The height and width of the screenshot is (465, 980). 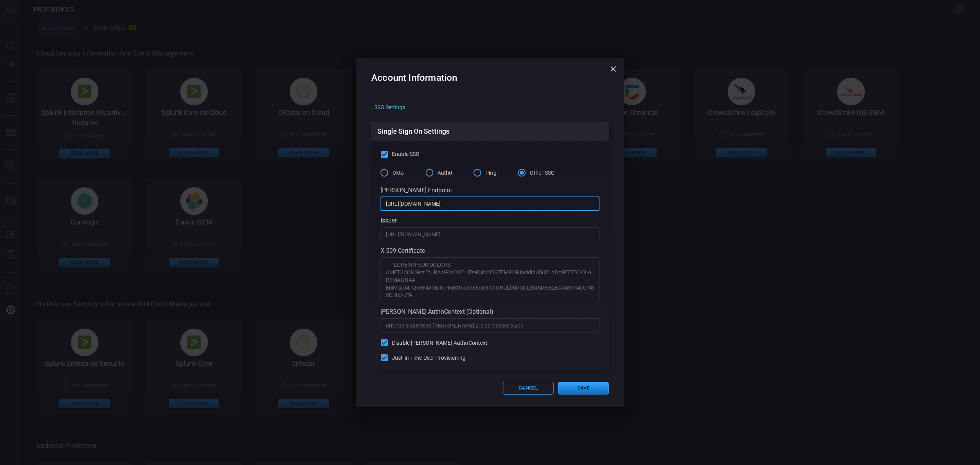 What do you see at coordinates (529, 388) in the screenshot?
I see `button: Cancel` at bounding box center [529, 388].